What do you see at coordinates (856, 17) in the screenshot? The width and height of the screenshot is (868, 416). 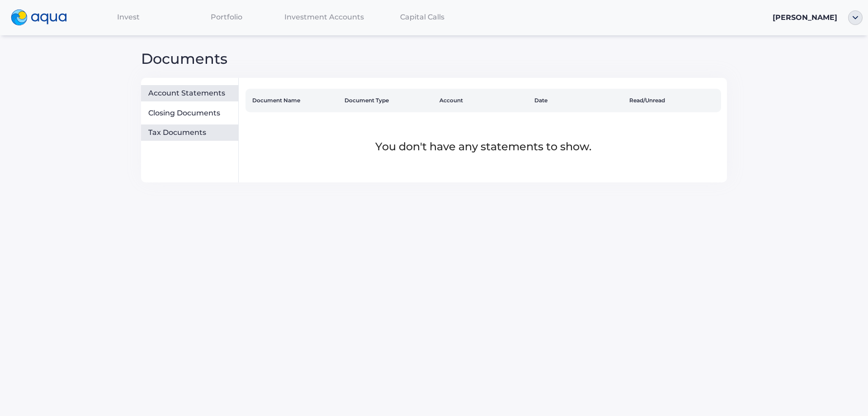 I see `button: ellipse` at bounding box center [856, 17].